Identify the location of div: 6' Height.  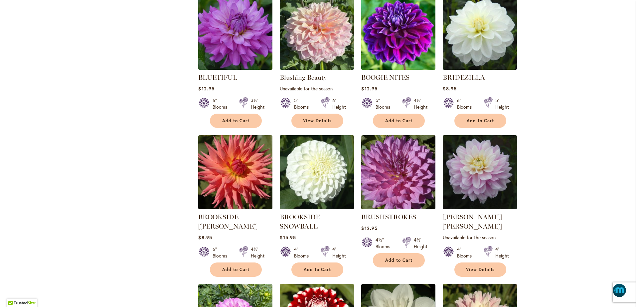
(339, 104).